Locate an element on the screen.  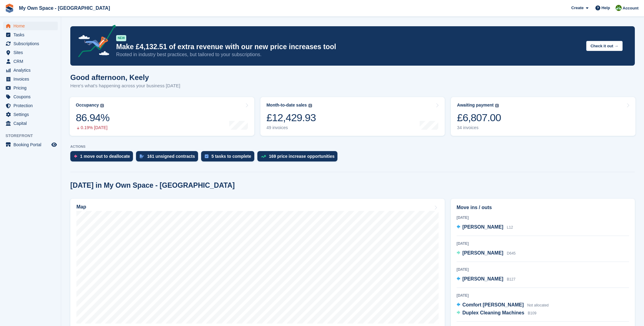
span: Sites is located at coordinates (32, 52).